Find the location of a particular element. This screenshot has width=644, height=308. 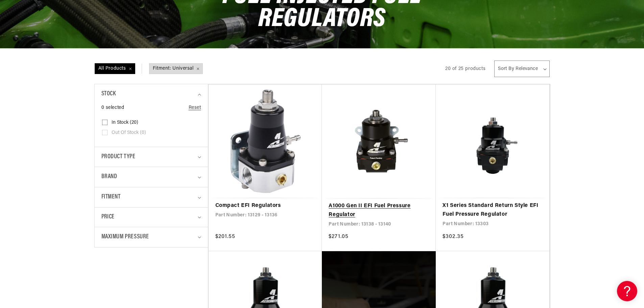

a: Reset is located at coordinates (195, 108).